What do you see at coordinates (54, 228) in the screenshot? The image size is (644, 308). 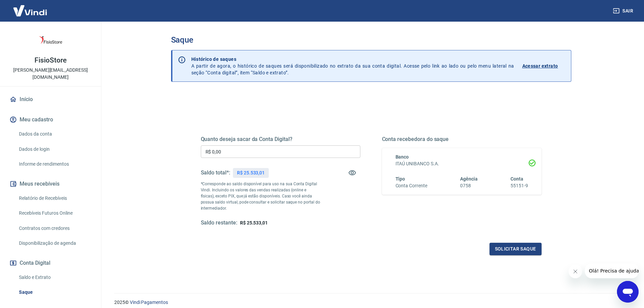 I see `a: Contratos com credores` at bounding box center [54, 228].